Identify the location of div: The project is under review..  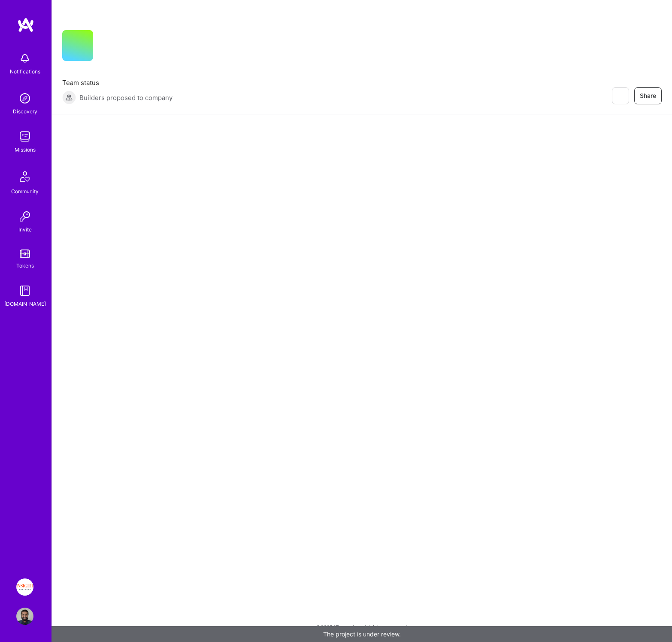
(361, 634).